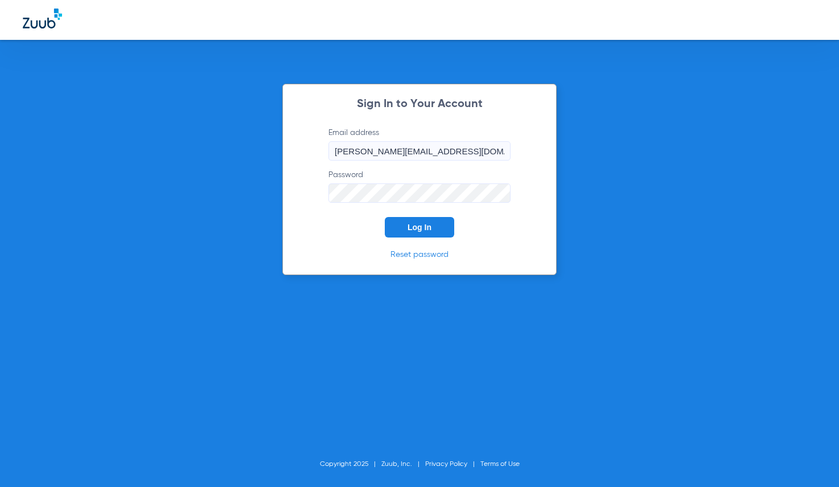 This screenshot has height=487, width=839. What do you see at coordinates (42, 18) in the screenshot?
I see `img: Zuub Logo` at bounding box center [42, 18].